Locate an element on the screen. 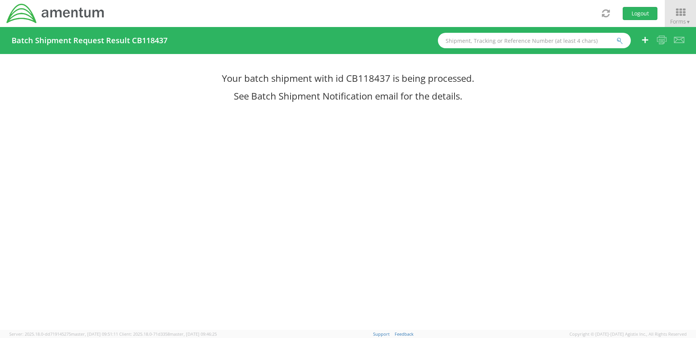 This screenshot has height=338, width=696. a: Support is located at coordinates (381, 334).